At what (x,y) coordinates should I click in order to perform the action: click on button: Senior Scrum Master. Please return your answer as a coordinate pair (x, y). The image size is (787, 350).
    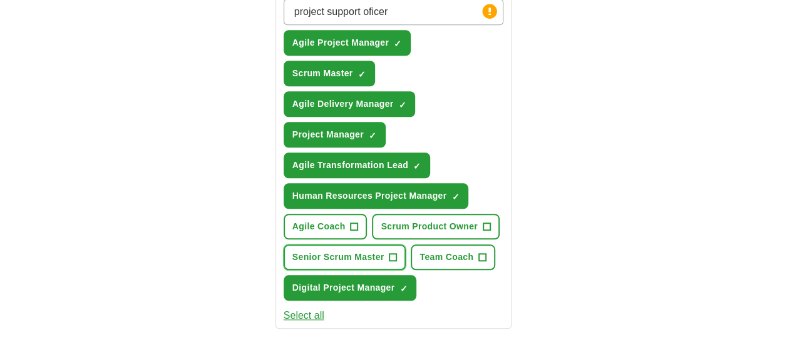
    Looking at the image, I should click on (345, 257).